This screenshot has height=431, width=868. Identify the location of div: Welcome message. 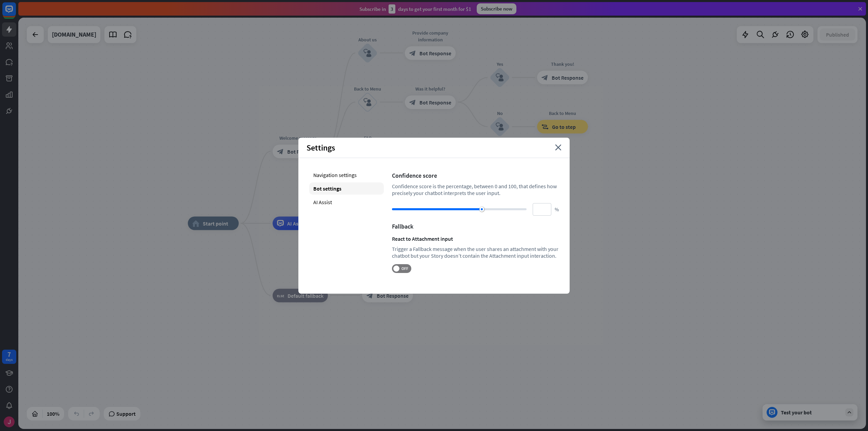
(298, 138).